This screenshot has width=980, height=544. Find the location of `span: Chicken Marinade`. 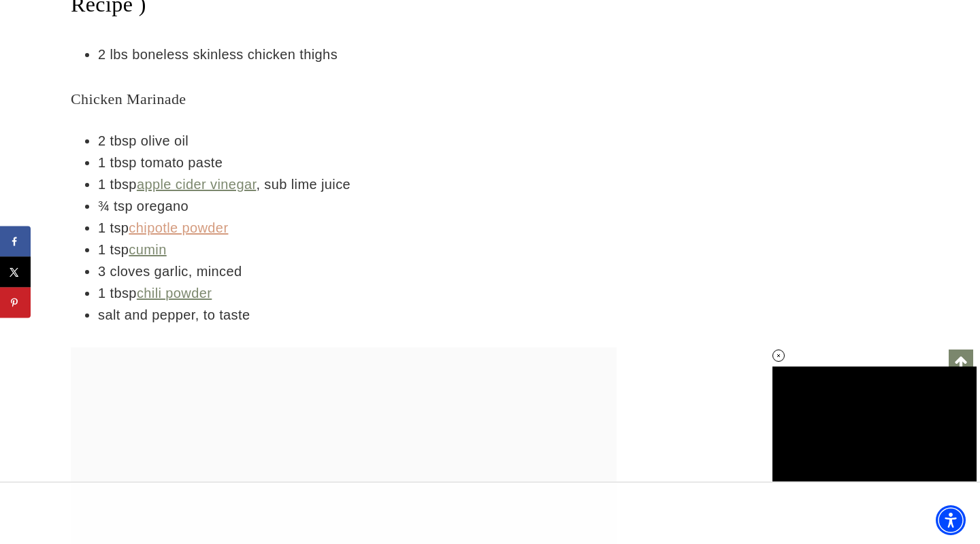

span: Chicken Marinade is located at coordinates (128, 99).